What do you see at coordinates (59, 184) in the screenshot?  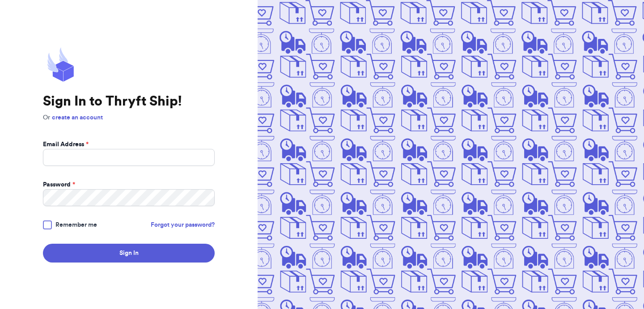 I see `label: Password` at bounding box center [59, 184].